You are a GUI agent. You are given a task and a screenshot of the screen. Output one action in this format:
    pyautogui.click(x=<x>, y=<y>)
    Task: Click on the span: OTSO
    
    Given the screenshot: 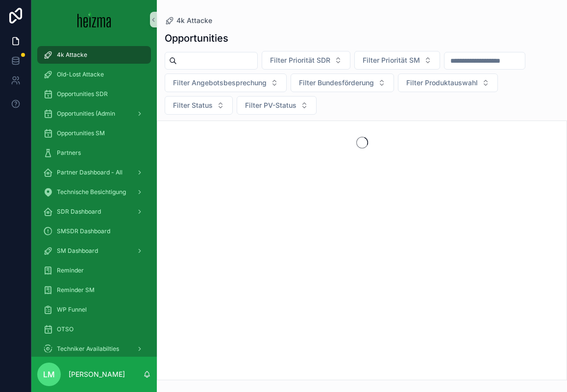 What is the action you would take?
    pyautogui.click(x=65, y=329)
    